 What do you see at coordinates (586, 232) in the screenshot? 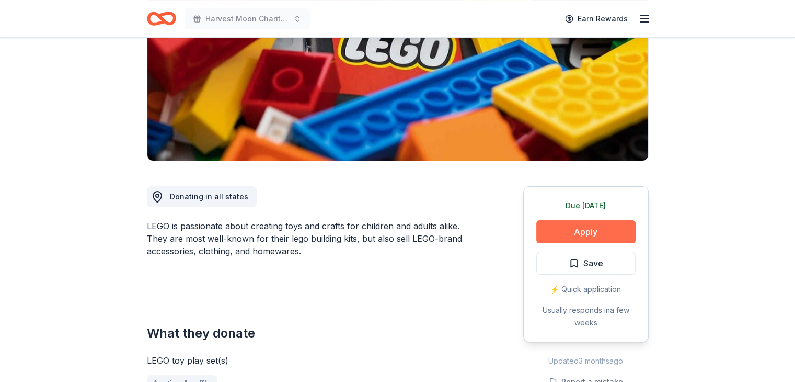
I see `button: Apply` at bounding box center [586, 232].